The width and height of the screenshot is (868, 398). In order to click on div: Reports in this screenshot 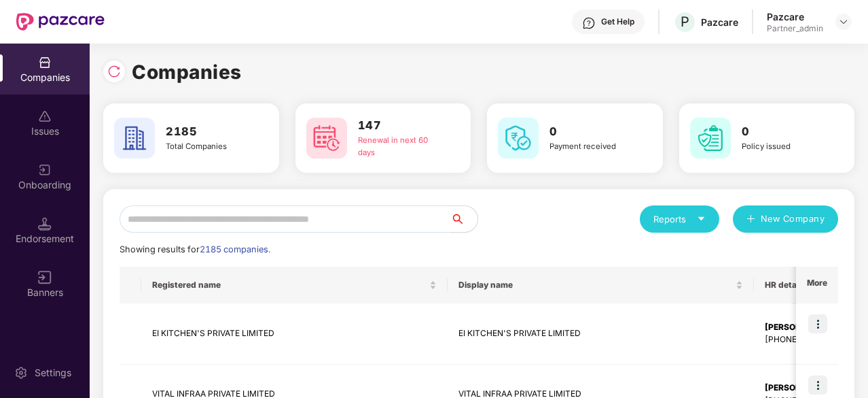, I will do `click(680, 219)`.